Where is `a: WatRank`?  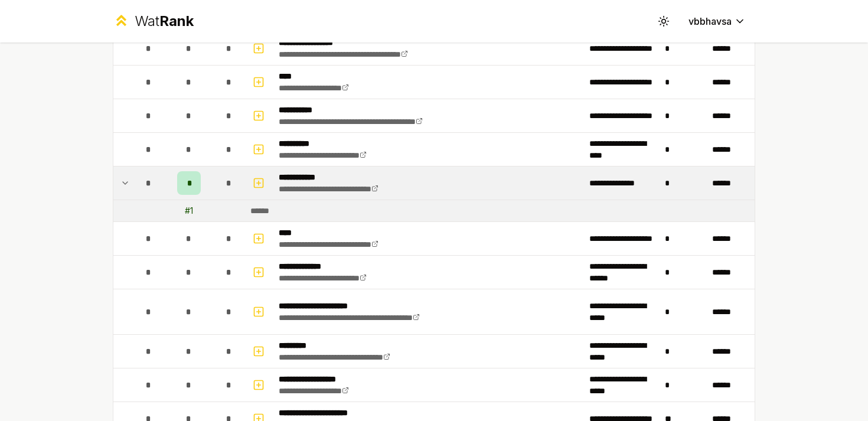
a: WatRank is located at coordinates (153, 21).